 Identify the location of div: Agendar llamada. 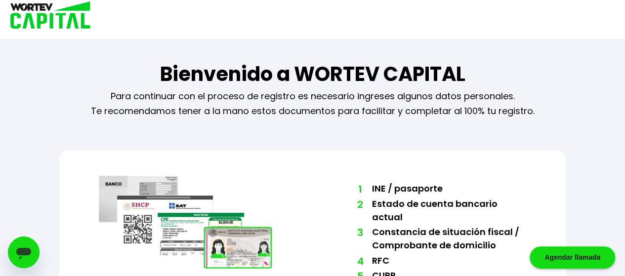
(572, 257).